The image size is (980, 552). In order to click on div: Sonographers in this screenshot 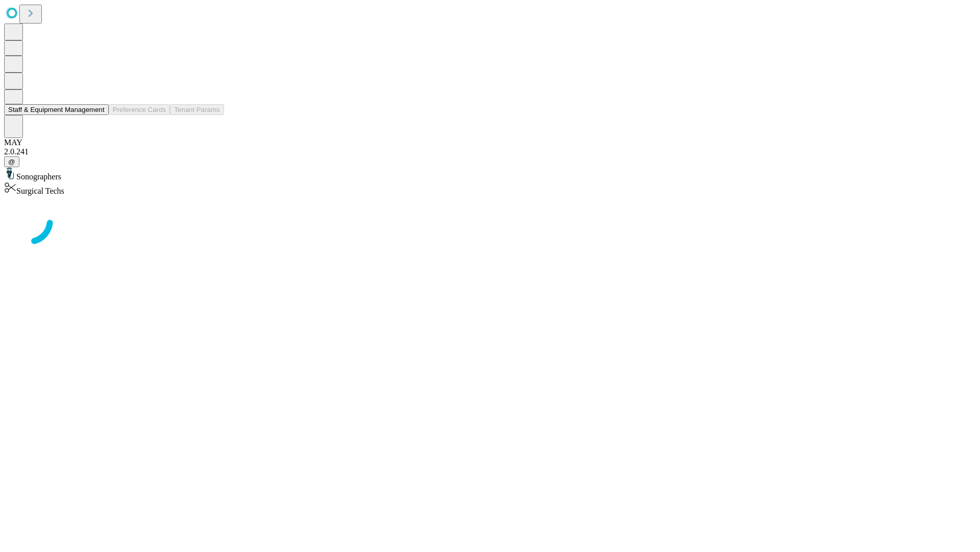, I will do `click(490, 174)`.